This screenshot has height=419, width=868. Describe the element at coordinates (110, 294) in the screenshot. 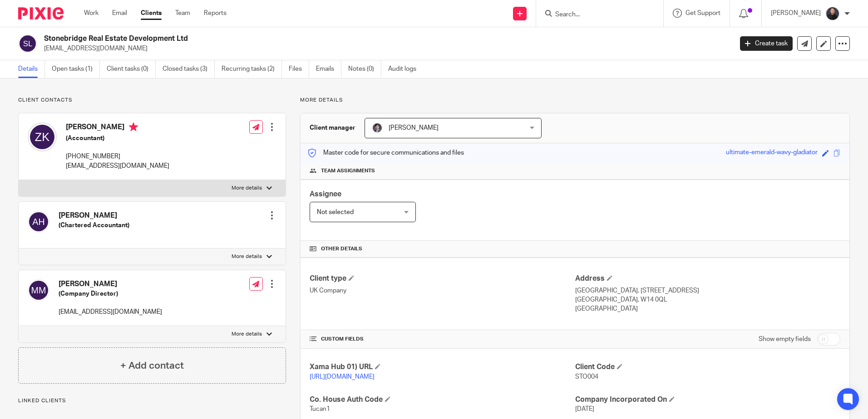

I see `h5: (Company Director)` at that location.